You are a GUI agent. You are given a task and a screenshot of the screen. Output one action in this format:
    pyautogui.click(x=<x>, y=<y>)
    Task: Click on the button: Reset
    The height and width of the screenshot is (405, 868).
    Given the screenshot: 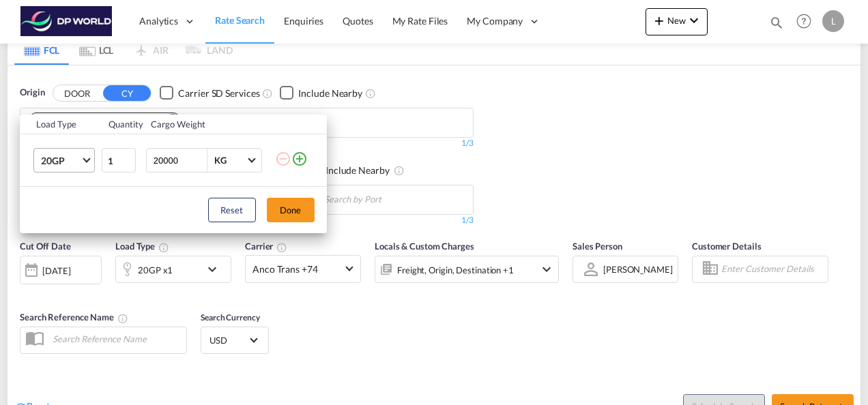 What is the action you would take?
    pyautogui.click(x=232, y=210)
    